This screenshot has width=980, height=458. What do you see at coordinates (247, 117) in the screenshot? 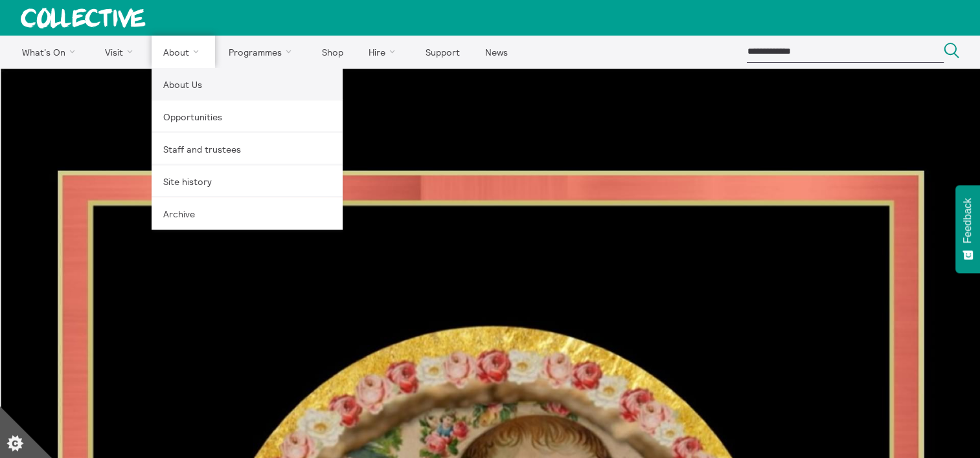
I see `a: Opportunities` at bounding box center [247, 117].